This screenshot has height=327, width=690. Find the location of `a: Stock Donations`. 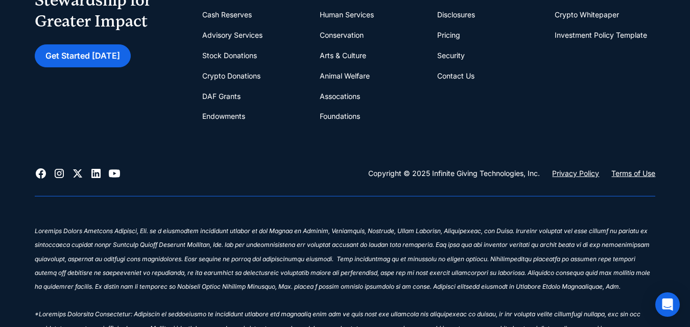

a: Stock Donations is located at coordinates (229, 56).